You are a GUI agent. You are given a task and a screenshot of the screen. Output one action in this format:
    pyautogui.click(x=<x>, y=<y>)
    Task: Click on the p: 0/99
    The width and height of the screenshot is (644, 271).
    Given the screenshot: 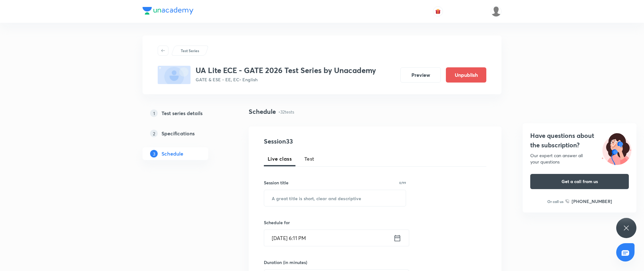 What is the action you would take?
    pyautogui.click(x=403, y=183)
    